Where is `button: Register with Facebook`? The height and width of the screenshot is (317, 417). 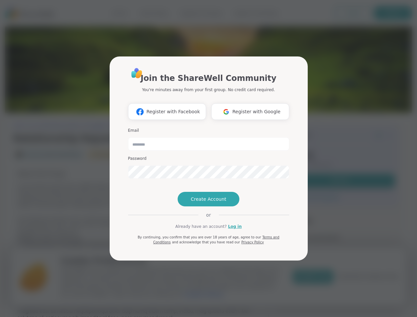 button: Register with Facebook is located at coordinates (167, 112).